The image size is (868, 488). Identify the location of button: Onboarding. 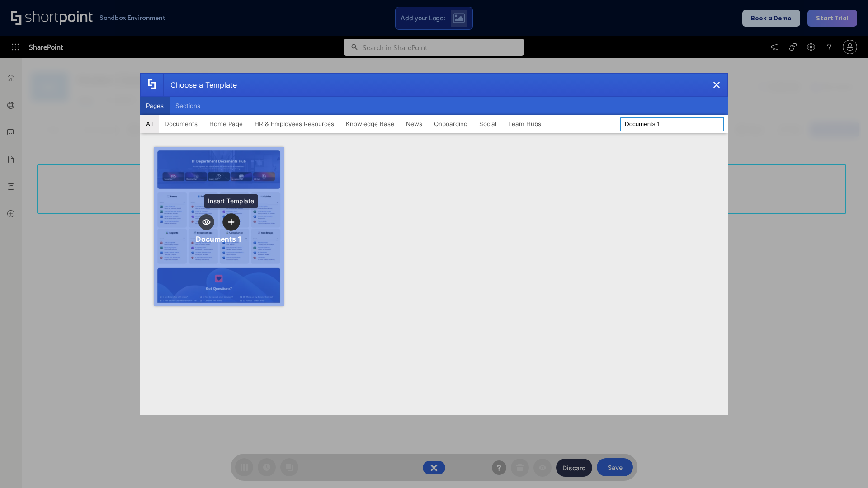
(451, 124).